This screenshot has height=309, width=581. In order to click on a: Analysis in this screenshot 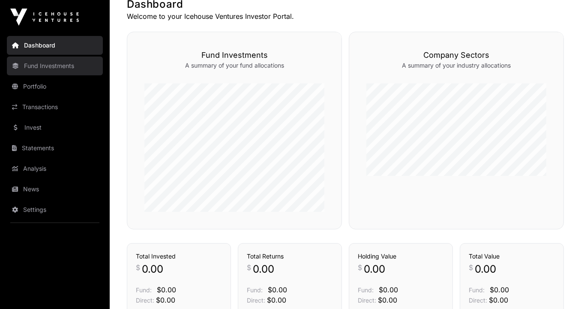, I will do `click(55, 169)`.